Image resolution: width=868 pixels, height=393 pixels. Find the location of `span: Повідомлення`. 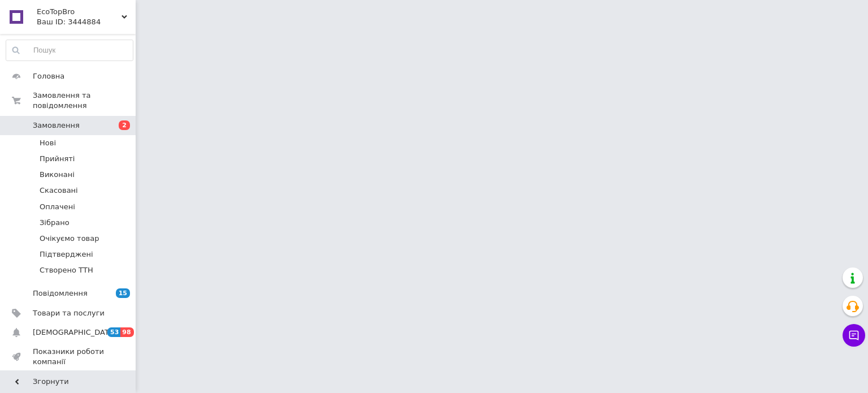

span: Повідомлення is located at coordinates (60, 294).